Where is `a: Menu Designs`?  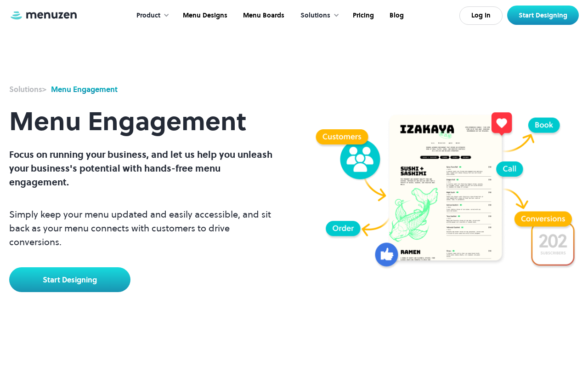 a: Menu Designs is located at coordinates (204, 15).